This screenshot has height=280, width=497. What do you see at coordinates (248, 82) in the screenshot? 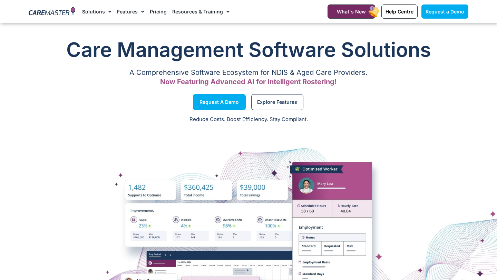
I see `span: Now Featuring Advanced AI for Intelligent Rostering!` at bounding box center [248, 82].